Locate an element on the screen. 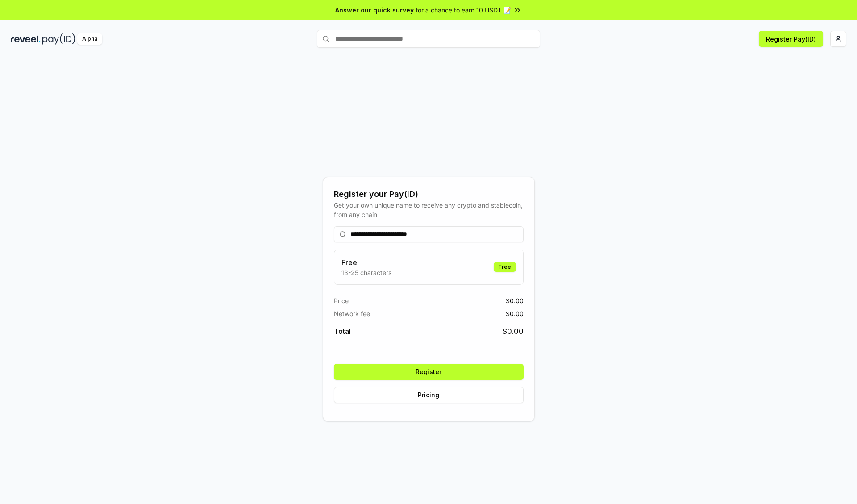 Image resolution: width=857 pixels, height=504 pixels. span: Network fee is located at coordinates (352, 313).